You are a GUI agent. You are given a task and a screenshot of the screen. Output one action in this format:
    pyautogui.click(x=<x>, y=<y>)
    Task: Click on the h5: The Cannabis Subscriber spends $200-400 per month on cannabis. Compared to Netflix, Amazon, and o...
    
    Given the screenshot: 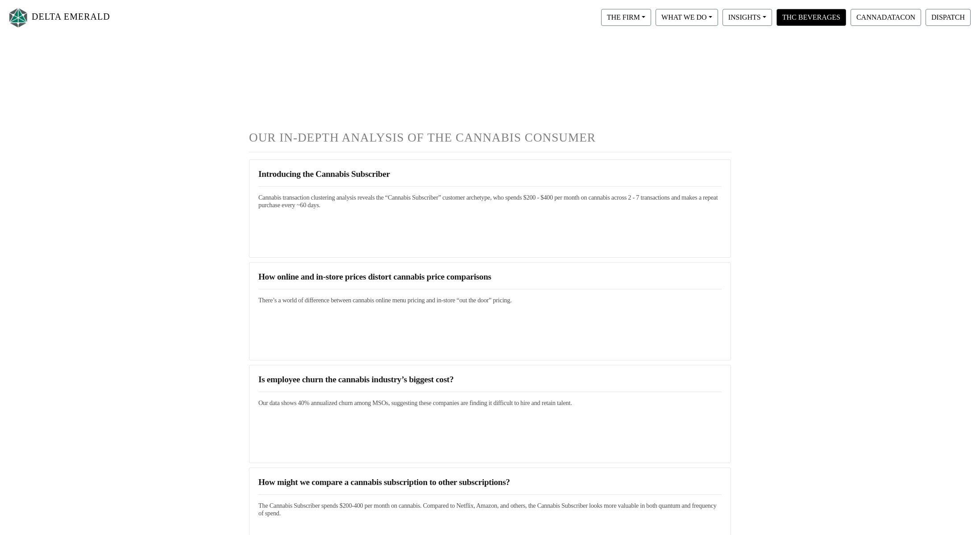 What is the action you would take?
    pyautogui.click(x=490, y=509)
    